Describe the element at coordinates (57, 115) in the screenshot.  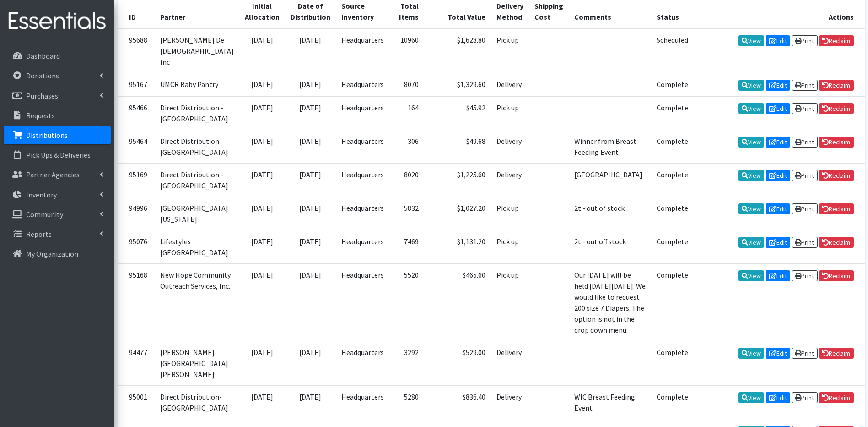
I see `a: Requests` at that location.